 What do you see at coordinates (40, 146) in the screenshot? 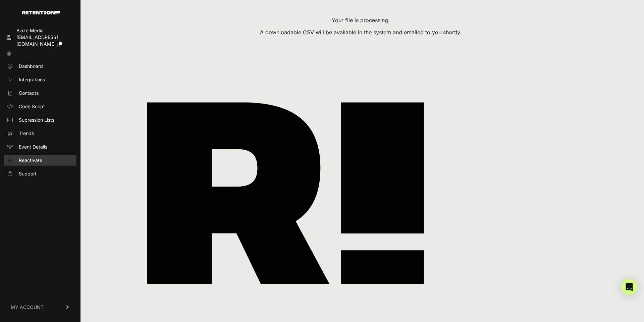
I see `a: Event Details` at bounding box center [40, 146].